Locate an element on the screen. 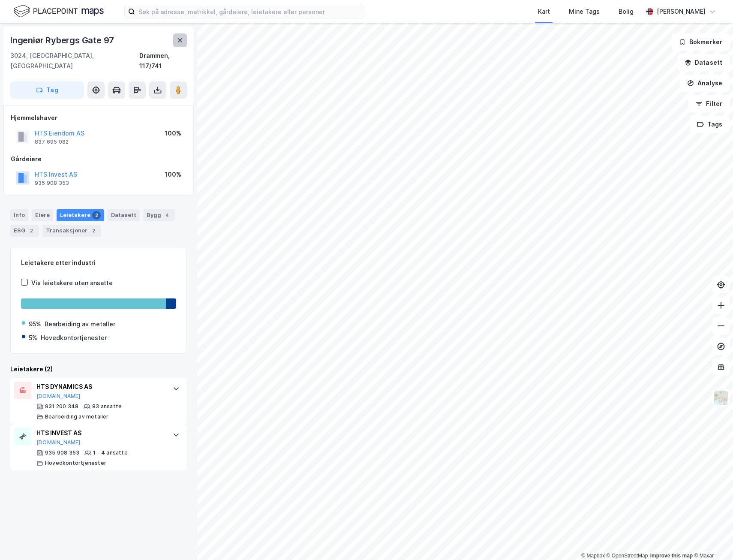 The height and width of the screenshot is (560, 733). div: 931 200 348 is located at coordinates (62, 407).